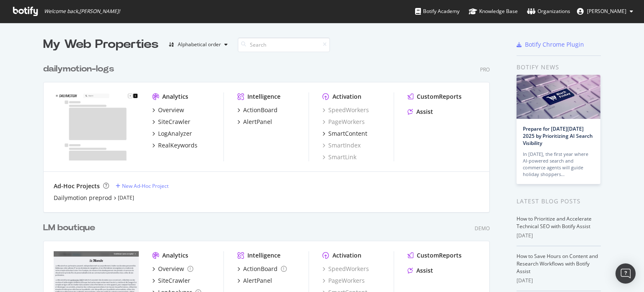 This screenshot has height=292, width=644. What do you see at coordinates (554, 45) in the screenshot?
I see `div: Botify Chrome Plugin` at bounding box center [554, 45].